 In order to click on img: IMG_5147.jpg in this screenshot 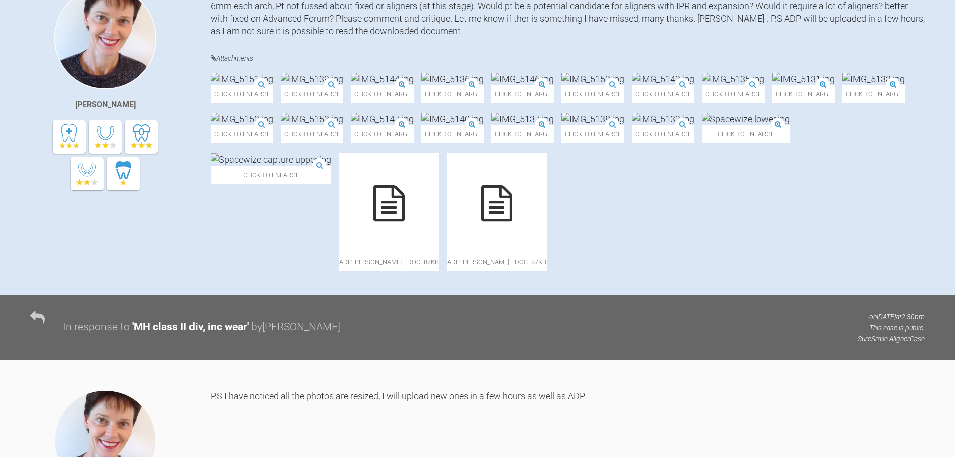, I will do `click(382, 119)`.